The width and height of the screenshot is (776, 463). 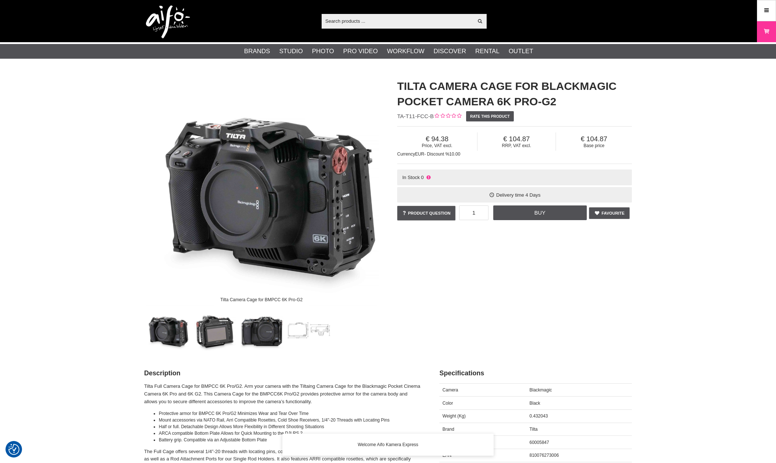 What do you see at coordinates (290, 433) in the screenshot?
I see `li: ARCA compatible Bottom Plate Allows for Quick Mounting to the DJI RS 2` at bounding box center [290, 433].